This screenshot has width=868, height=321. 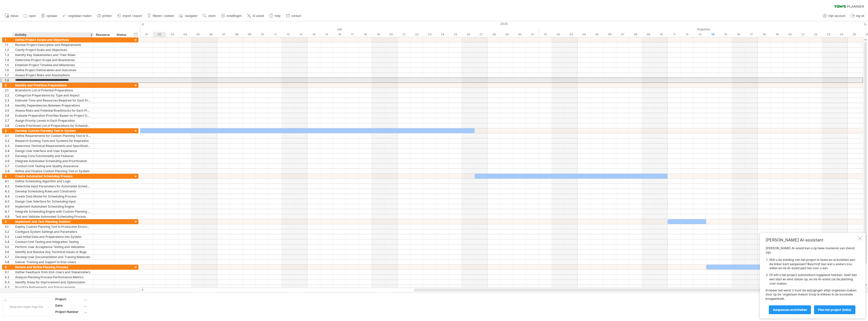 I want to click on div: Research Existing Tools and Systems for Inspiration, so click(x=53, y=141).